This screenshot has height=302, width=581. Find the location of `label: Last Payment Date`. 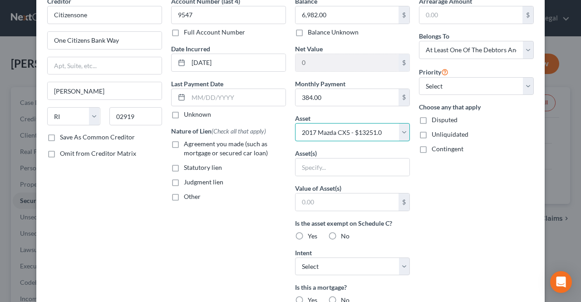

label: Last Payment Date is located at coordinates (197, 83).